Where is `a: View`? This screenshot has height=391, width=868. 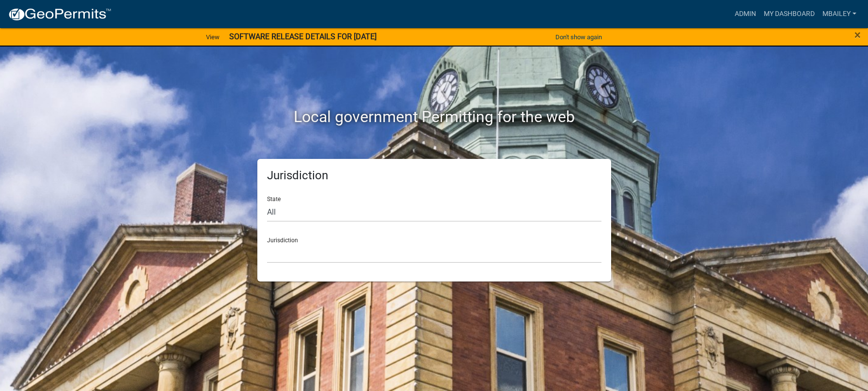 a: View is located at coordinates (213, 37).